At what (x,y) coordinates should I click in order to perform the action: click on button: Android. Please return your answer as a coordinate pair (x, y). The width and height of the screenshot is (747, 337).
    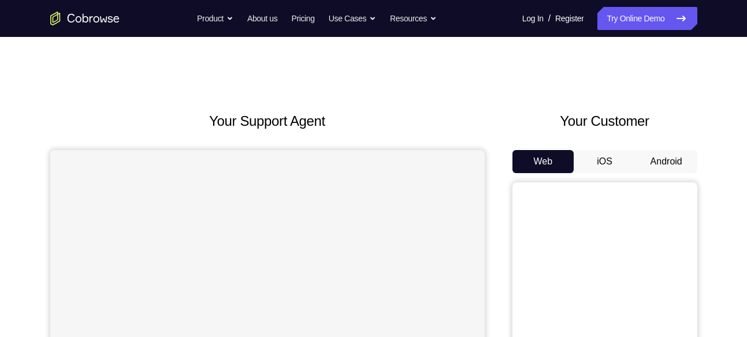
    Looking at the image, I should click on (666, 162).